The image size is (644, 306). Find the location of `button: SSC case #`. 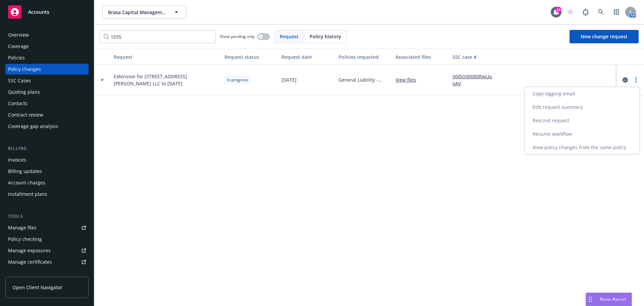

button: SSC case # is located at coordinates (475, 57).